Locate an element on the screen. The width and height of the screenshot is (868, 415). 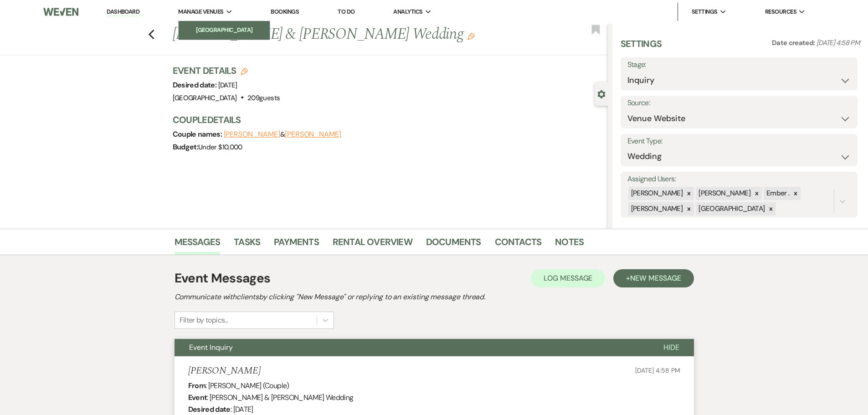
span: Resources is located at coordinates (781, 12).